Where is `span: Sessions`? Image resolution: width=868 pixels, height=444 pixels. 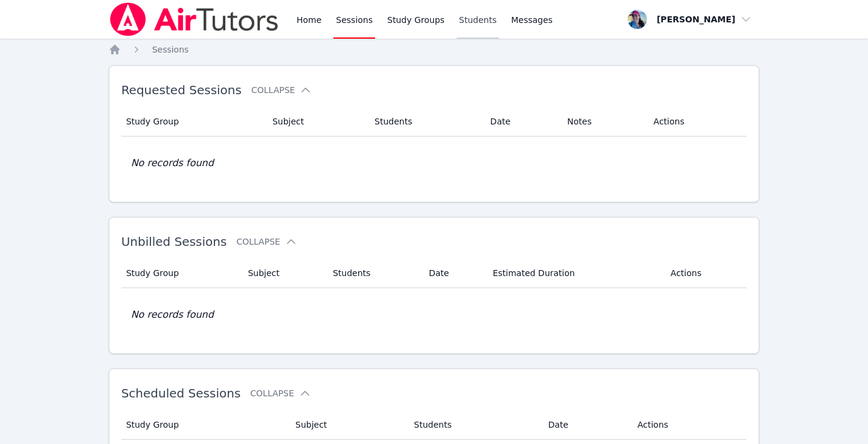 span: Sessions is located at coordinates (170, 50).